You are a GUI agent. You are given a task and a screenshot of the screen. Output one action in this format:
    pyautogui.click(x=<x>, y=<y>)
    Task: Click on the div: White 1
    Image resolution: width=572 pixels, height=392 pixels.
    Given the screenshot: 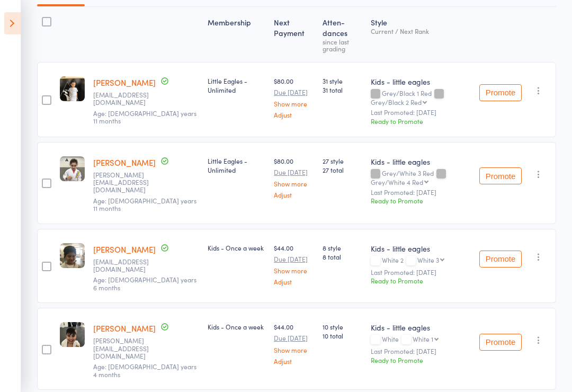 What is the action you would take?
    pyautogui.click(x=423, y=339)
    